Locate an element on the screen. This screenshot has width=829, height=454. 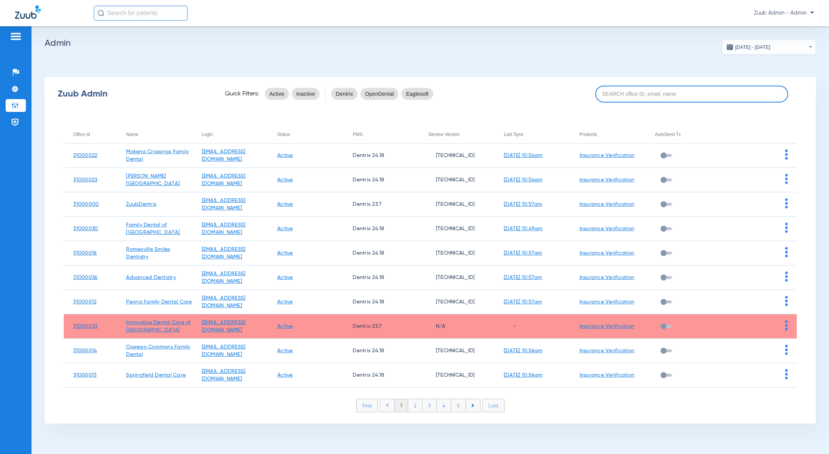
a: ZuubDentrix is located at coordinates (141, 204).